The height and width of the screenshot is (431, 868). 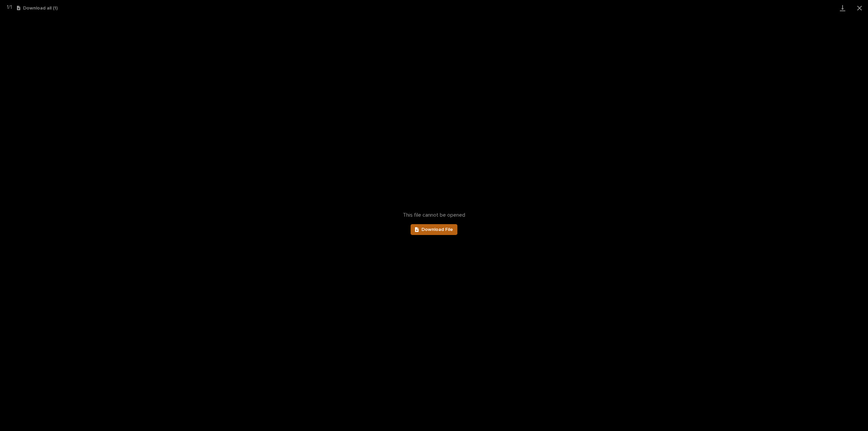 What do you see at coordinates (38, 8) in the screenshot?
I see `button: Download all (1)` at bounding box center [38, 8].